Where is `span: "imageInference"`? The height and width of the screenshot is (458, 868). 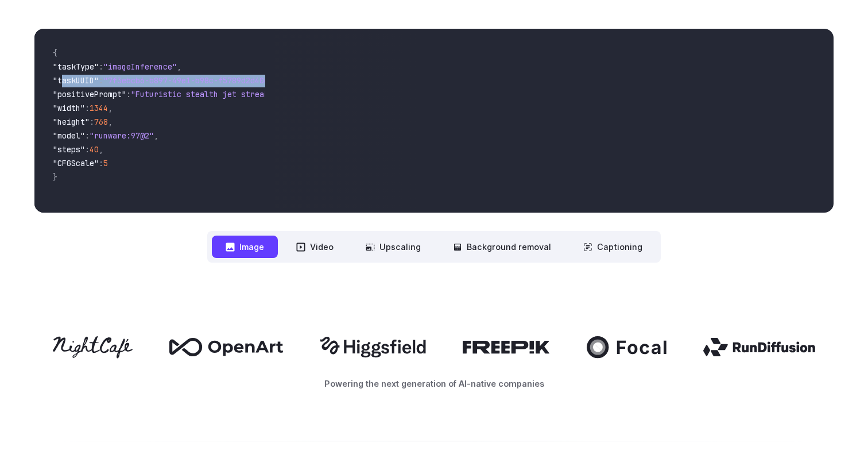 span: "imageInference" is located at coordinates (140, 67).